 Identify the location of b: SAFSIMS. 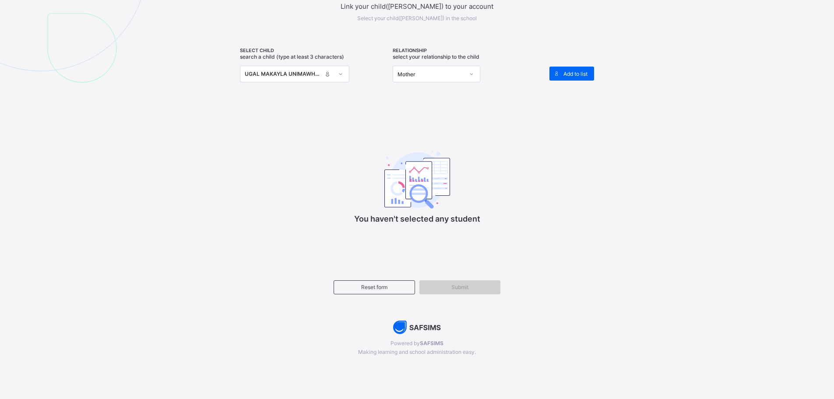
(432, 343).